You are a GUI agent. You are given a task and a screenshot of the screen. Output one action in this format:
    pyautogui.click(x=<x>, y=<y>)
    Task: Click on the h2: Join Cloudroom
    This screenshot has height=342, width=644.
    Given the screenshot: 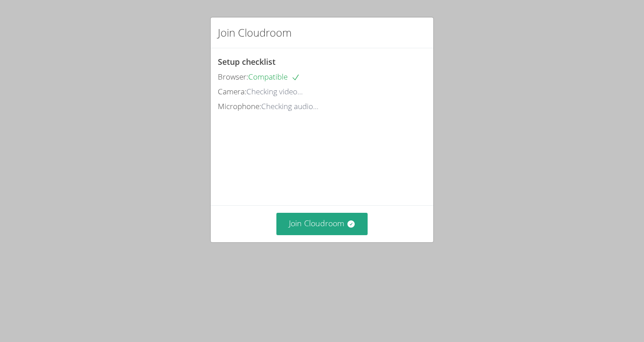 What is the action you would take?
    pyautogui.click(x=255, y=33)
    